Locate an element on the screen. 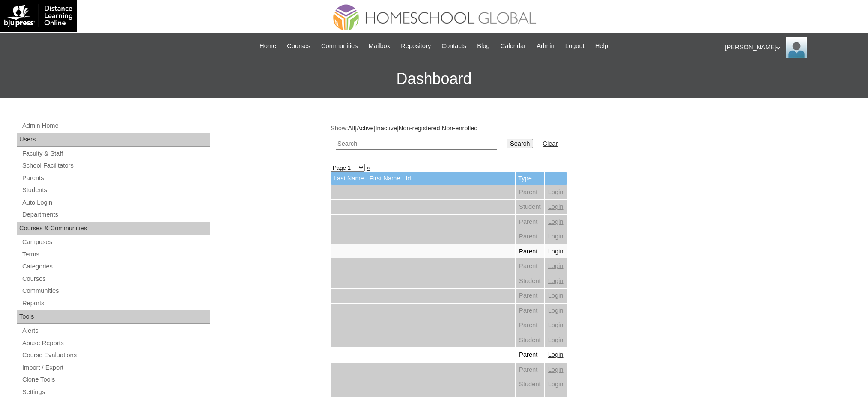 The image size is (868, 397). div: Show: | | | | is located at coordinates (542, 139).